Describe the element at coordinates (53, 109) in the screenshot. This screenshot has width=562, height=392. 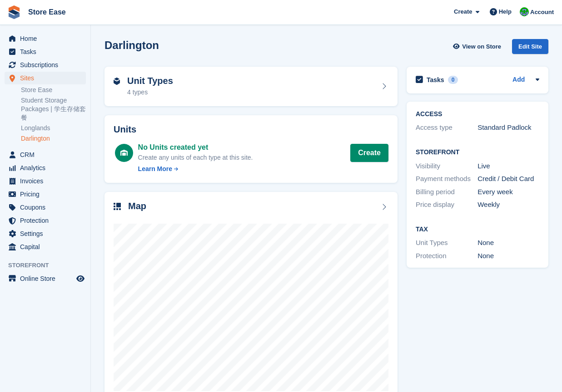
I see `a: Student Storage Packages | 学生存储套餐` at that location.